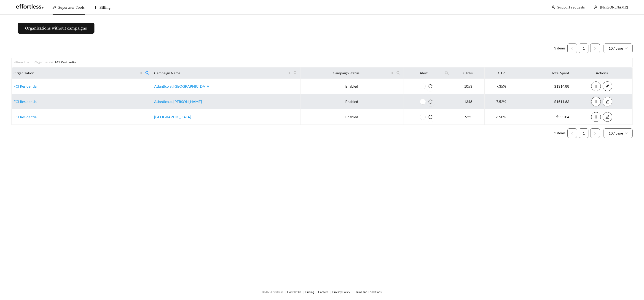 This screenshot has height=300, width=644. I want to click on td: $1314.88, so click(545, 86).